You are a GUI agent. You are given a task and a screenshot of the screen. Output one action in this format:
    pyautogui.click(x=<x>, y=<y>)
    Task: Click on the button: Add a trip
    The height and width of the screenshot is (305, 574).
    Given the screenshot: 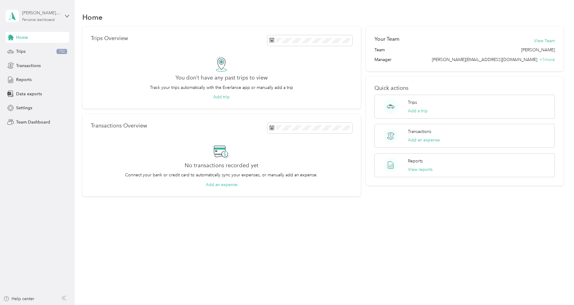 What is the action you would take?
    pyautogui.click(x=417, y=111)
    